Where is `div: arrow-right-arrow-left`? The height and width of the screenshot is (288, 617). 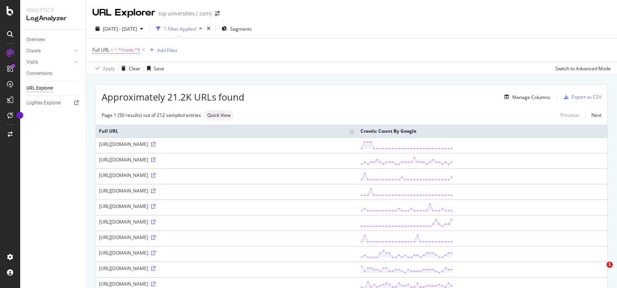 div: arrow-right-arrow-left is located at coordinates (217, 14).